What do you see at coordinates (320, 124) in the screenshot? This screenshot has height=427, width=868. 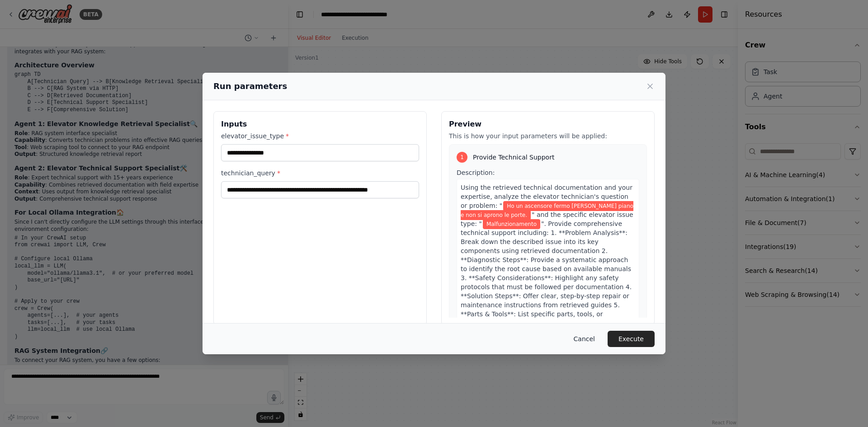 I see `h3: Inputs` at bounding box center [320, 124].